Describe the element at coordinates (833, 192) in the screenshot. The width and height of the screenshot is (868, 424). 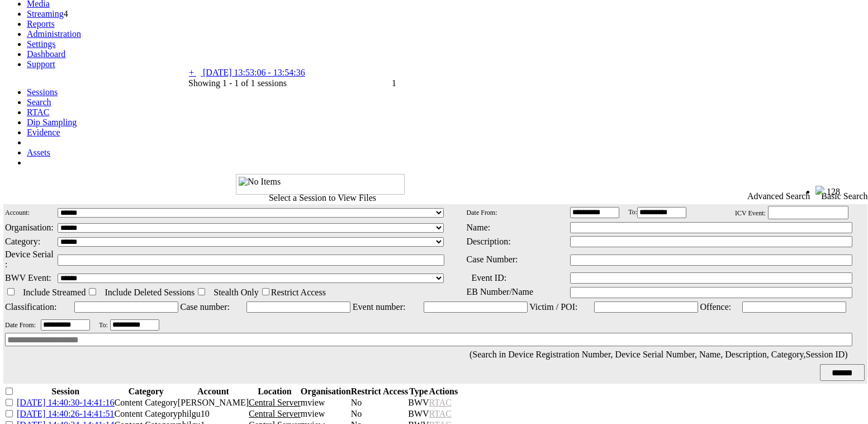
I see `span: 128` at that location.